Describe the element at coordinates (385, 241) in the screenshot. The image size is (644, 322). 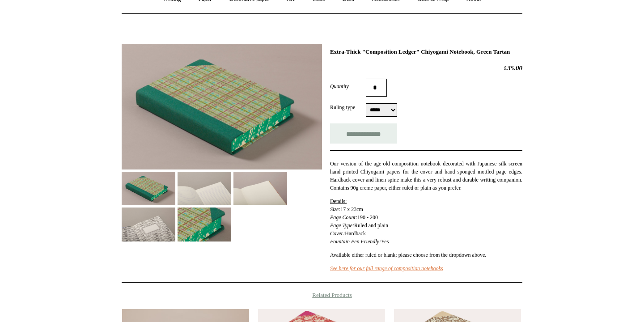
I see `span: Yes` at that location.